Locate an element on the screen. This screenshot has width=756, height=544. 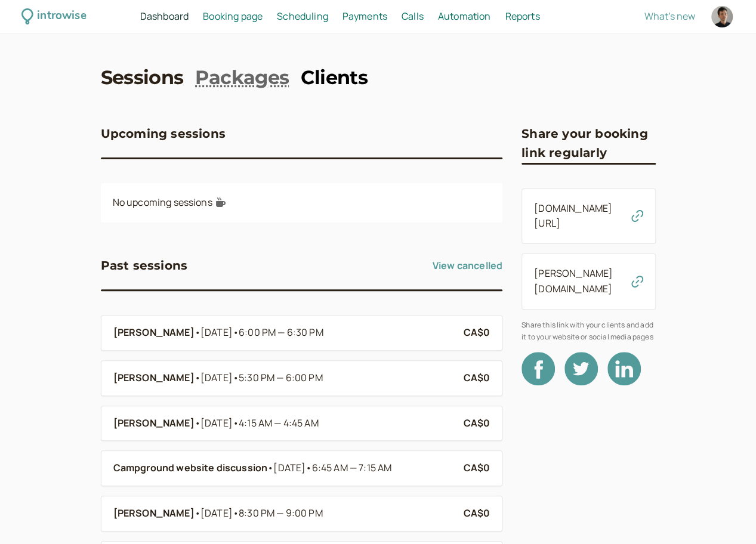
span: Booking page is located at coordinates (232, 16).